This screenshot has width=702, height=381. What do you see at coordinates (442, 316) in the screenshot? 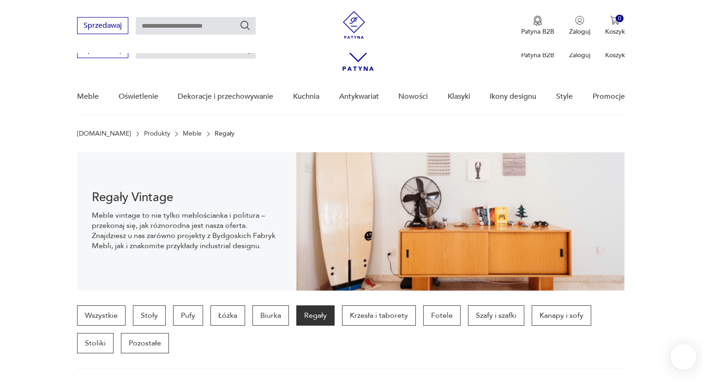
I see `a: Fotele` at bounding box center [442, 316].